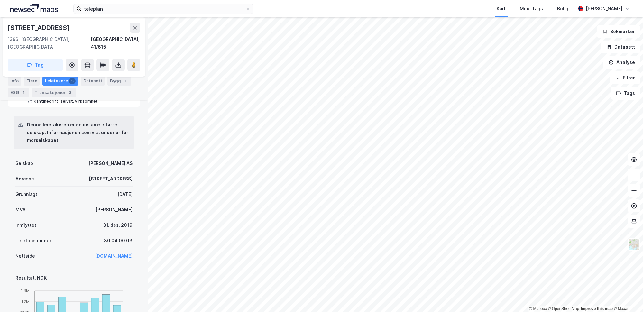  I want to click on button: Filter, so click(625, 78).